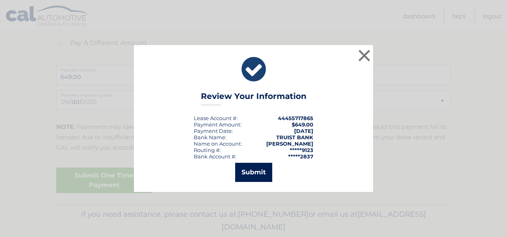  Describe the element at coordinates (254, 172) in the screenshot. I see `button: Submit` at that location.